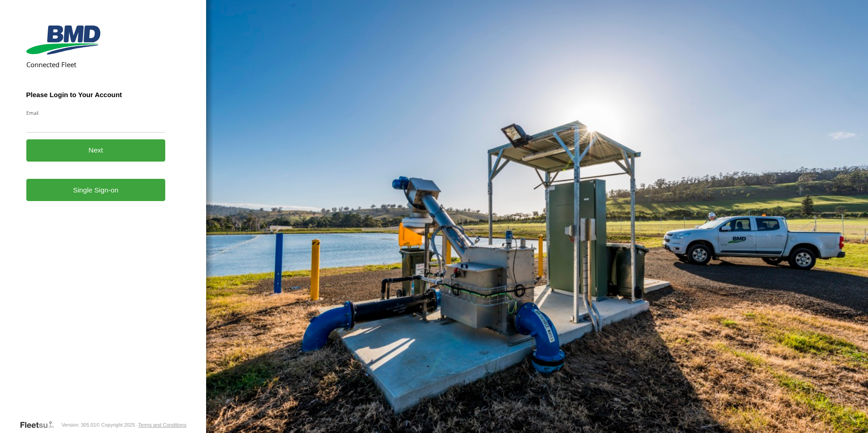 Image resolution: width=868 pixels, height=433 pixels. Describe the element at coordinates (63, 40) in the screenshot. I see `img: BMD` at that location.